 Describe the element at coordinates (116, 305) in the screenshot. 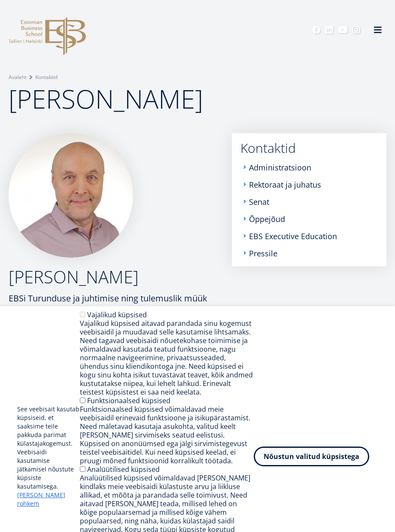

I see `div: EBSi Turunduse ja juhtimise ning tulemuslik müük lektor` at that location.